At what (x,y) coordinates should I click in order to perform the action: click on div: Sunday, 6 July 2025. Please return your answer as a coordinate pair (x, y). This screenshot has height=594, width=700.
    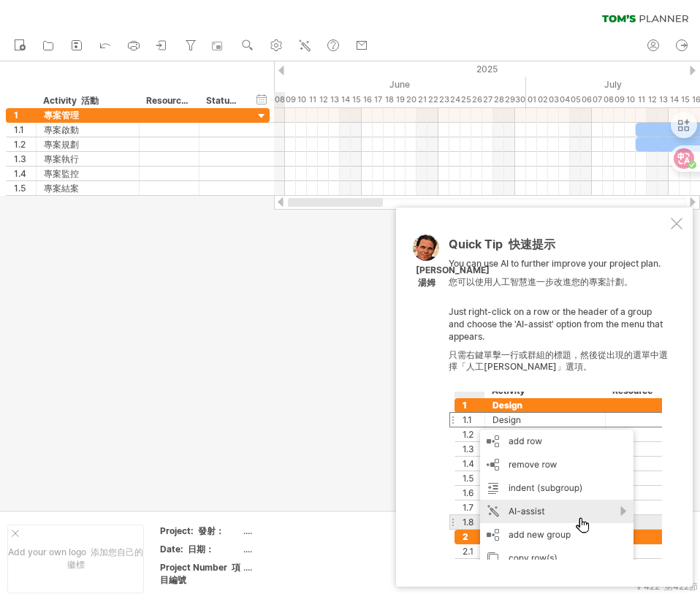
    Looking at the image, I should click on (586, 100).